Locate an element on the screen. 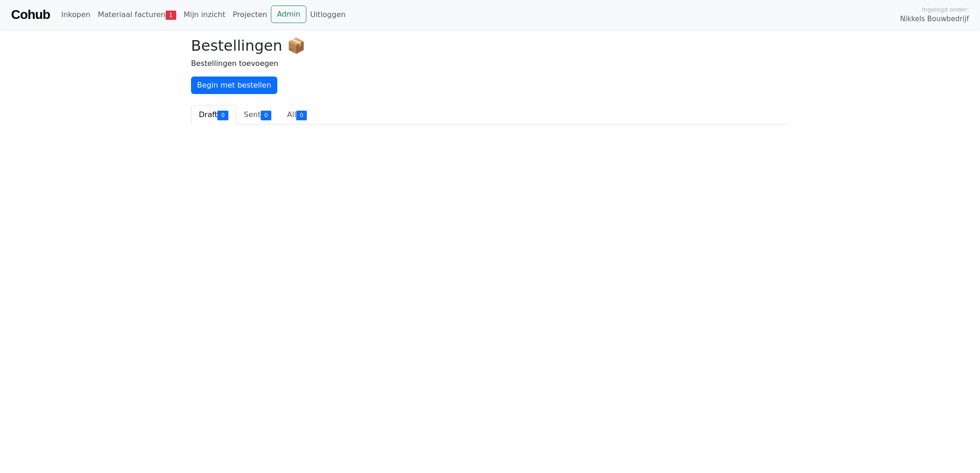 The image size is (980, 473). a: Inkopen is located at coordinates (75, 15).